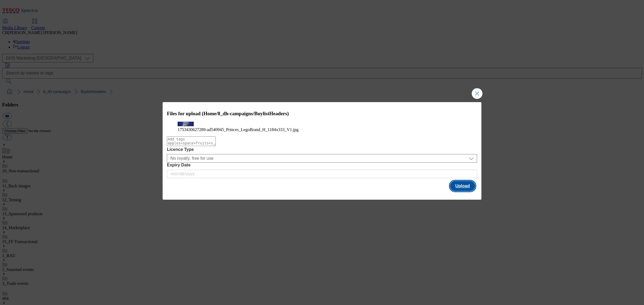 This screenshot has width=644, height=305. What do you see at coordinates (322, 151) in the screenshot?
I see `div: Modal` at bounding box center [322, 151].